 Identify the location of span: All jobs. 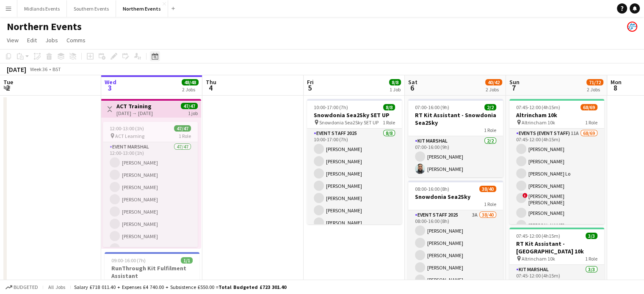
(57, 288).